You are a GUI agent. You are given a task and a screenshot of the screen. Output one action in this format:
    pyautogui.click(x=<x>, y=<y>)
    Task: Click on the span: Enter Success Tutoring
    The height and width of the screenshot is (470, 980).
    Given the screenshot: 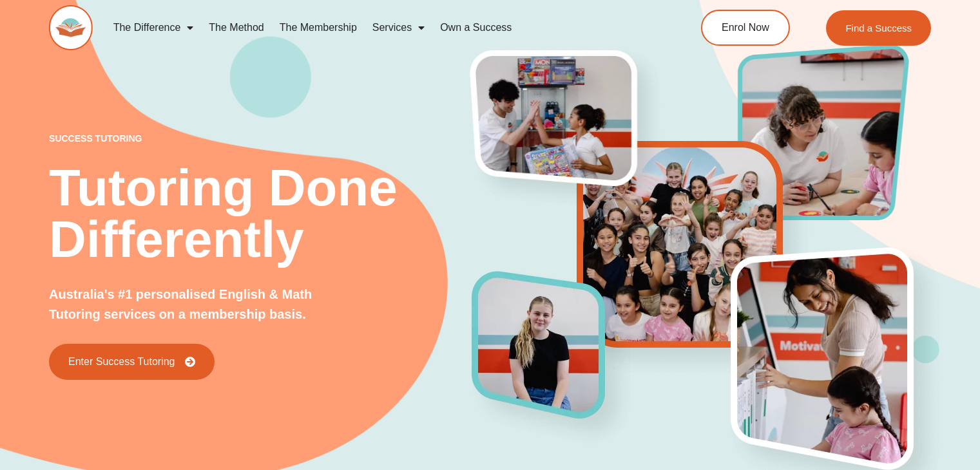 What is the action you would take?
    pyautogui.click(x=121, y=362)
    